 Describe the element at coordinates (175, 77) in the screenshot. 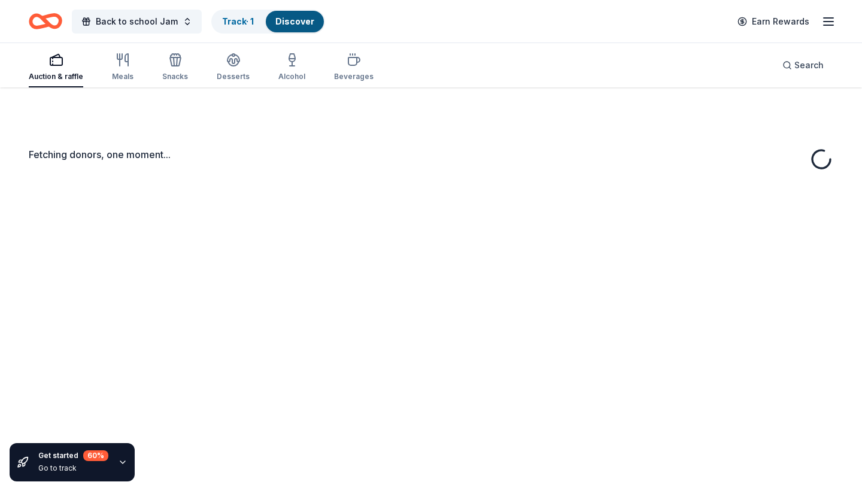

I see `div: Snacks` at that location.